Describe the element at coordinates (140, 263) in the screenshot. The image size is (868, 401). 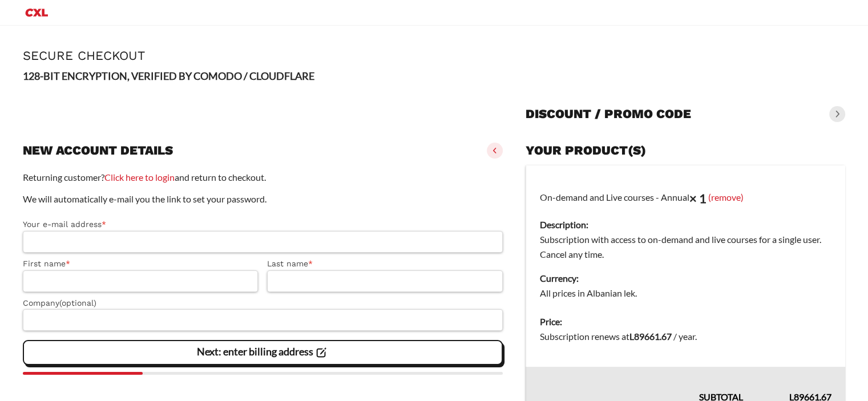
I see `label: First name` at that location.